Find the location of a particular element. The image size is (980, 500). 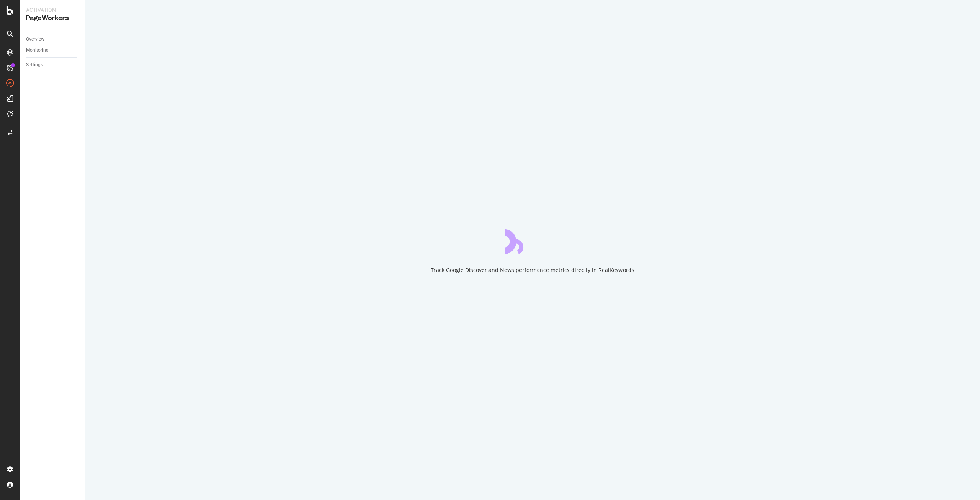

div: Settings is located at coordinates (35, 65).